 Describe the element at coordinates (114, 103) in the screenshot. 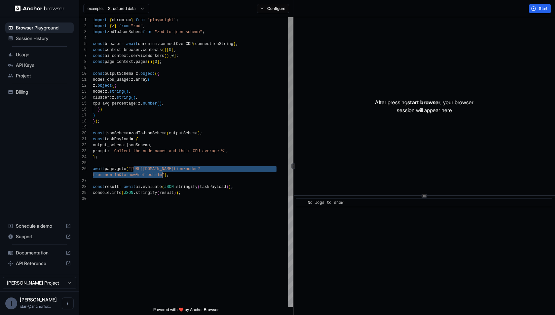

I see `span: cpu_avg_percentage` at that location.